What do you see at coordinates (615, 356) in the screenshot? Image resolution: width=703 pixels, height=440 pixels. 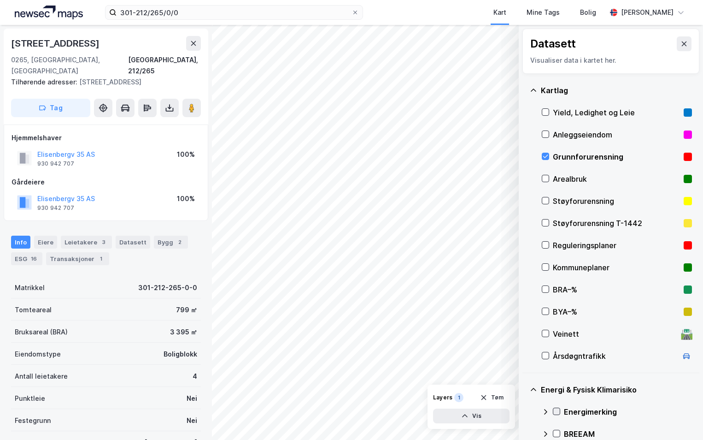 I see `div: Årsdøgntrafikk` at bounding box center [615, 356].